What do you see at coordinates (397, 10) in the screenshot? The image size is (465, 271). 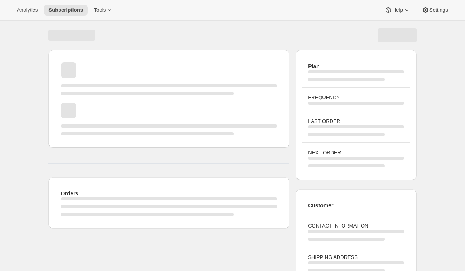 I see `button: Help` at bounding box center [397, 10].